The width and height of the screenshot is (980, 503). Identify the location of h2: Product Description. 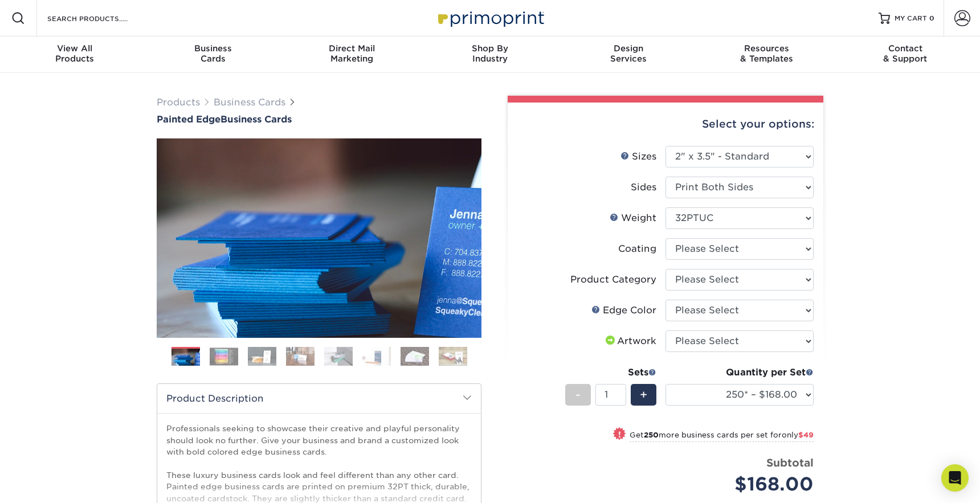
(319, 398).